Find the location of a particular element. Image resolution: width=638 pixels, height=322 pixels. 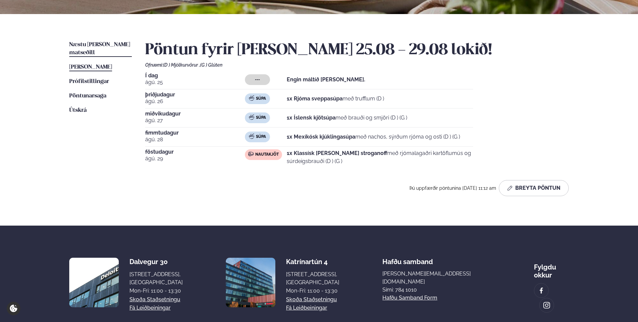

span: ágú. 26 is located at coordinates (195, 101).